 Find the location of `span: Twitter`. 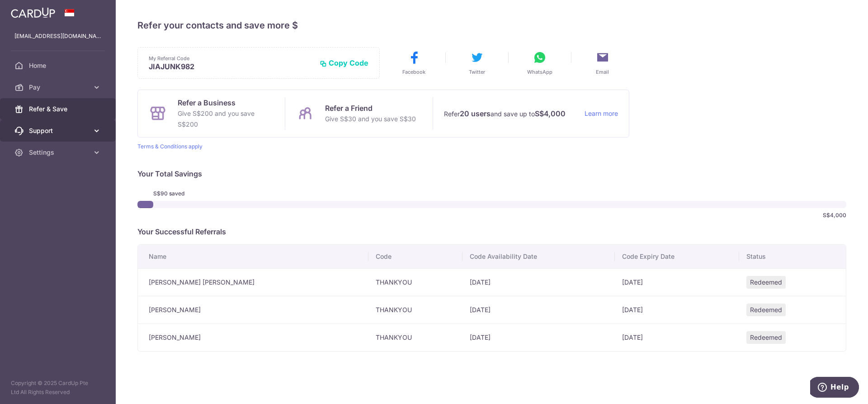

span: Twitter is located at coordinates (477, 72).